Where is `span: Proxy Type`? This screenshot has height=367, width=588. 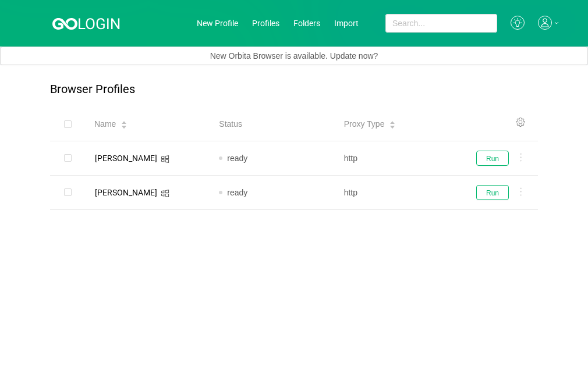
span: Proxy Type is located at coordinates (364, 124).